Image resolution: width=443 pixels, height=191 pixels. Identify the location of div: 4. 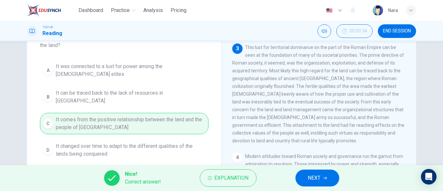
(237, 158).